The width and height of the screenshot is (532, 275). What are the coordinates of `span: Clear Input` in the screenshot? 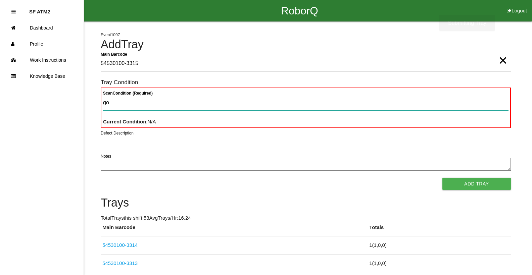 It's located at (503, 54).